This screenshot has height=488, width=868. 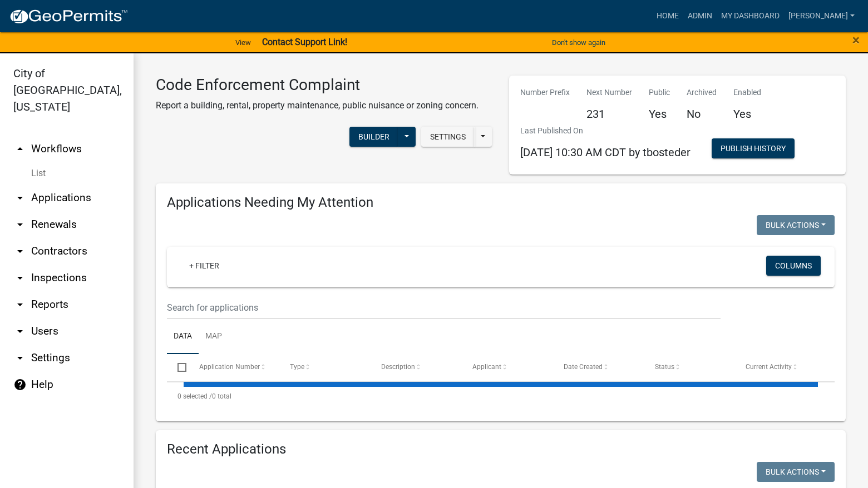 I want to click on a: View, so click(x=243, y=43).